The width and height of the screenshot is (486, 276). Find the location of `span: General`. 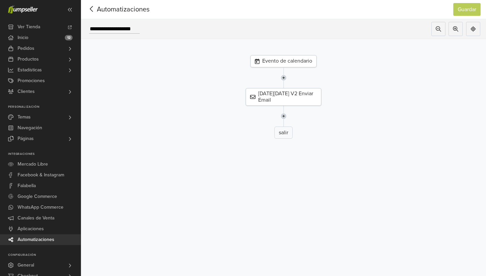

span: General is located at coordinates (26, 266).